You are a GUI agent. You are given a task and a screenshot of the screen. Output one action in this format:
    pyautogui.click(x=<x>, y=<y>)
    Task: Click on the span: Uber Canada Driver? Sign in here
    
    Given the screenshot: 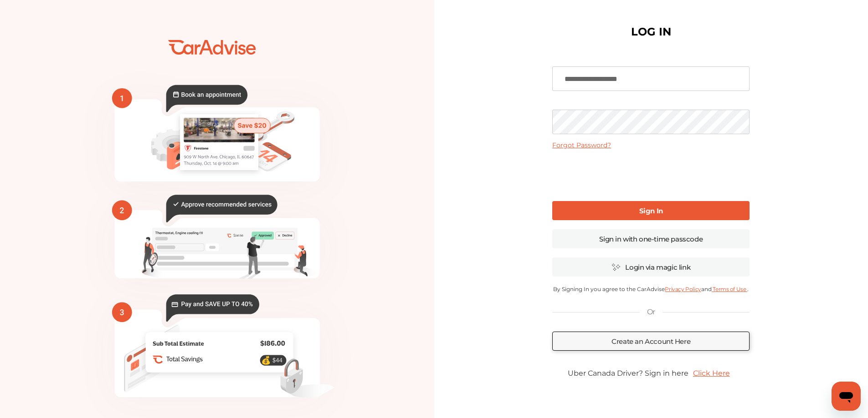 What is the action you would take?
    pyautogui.click(x=628, y=373)
    